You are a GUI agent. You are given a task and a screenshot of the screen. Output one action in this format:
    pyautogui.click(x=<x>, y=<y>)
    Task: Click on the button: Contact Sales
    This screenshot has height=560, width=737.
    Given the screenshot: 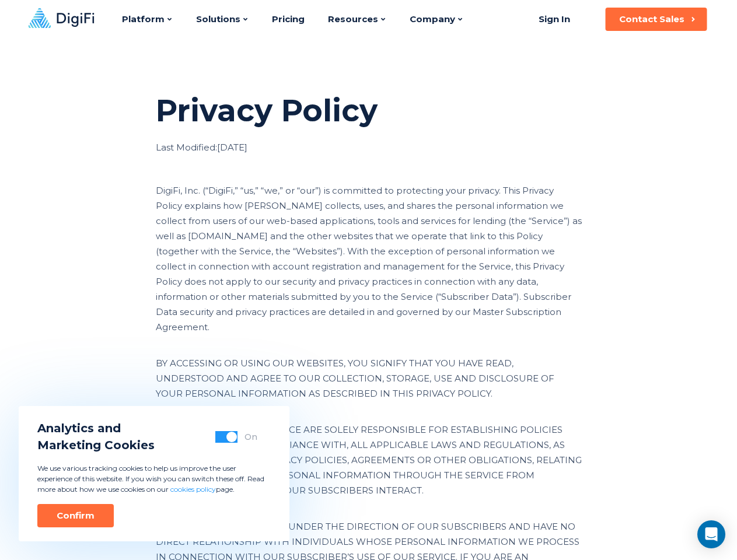 What is the action you would take?
    pyautogui.click(x=656, y=19)
    